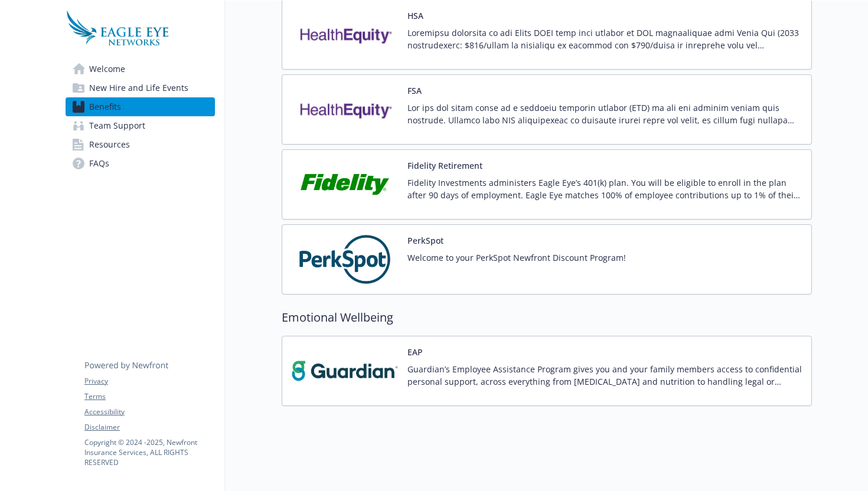 Image resolution: width=868 pixels, height=491 pixels. Describe the element at coordinates (415, 16) in the screenshot. I see `button: HSA` at that location.